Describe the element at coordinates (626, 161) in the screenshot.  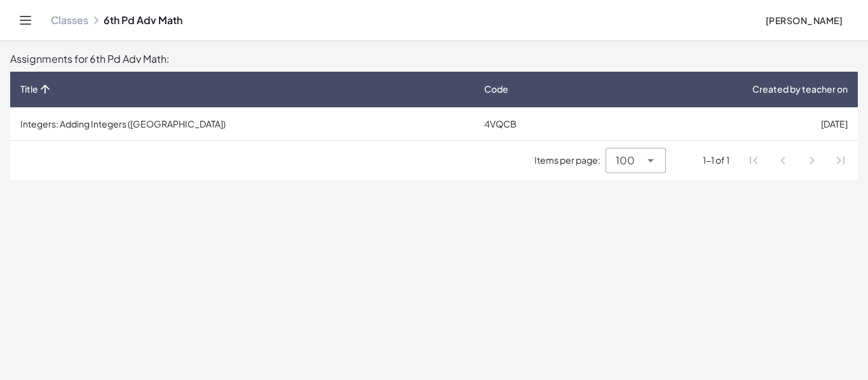
I see `span: 100` at that location.